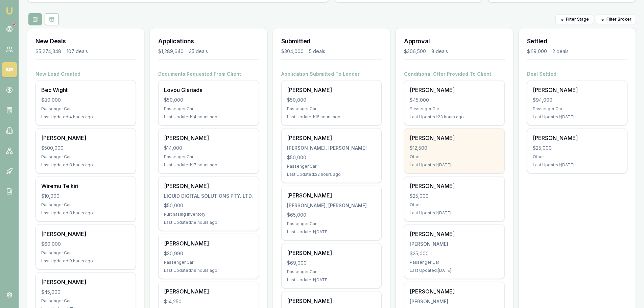 Image resolution: width=644 pixels, height=308 pixels. Describe the element at coordinates (86, 261) in the screenshot. I see `div: Last Updated: 9 hours ago` at that location.